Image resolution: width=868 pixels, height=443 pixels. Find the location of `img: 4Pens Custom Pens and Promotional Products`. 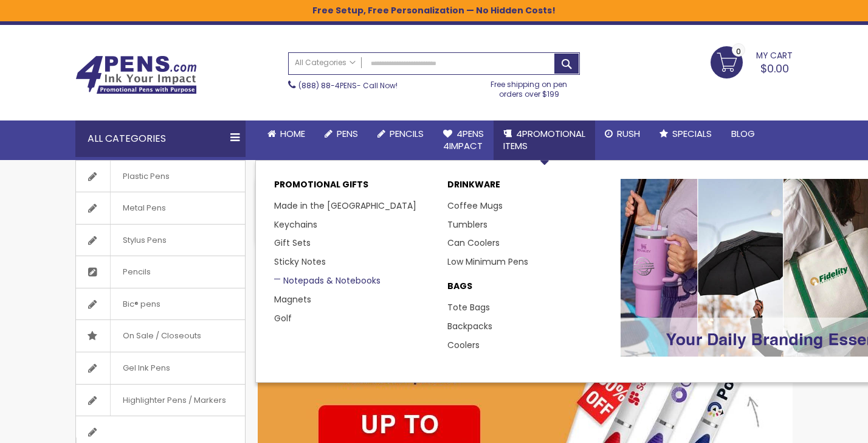

img: 4Pens Custom Pens and Promotional Products is located at coordinates (136, 74).